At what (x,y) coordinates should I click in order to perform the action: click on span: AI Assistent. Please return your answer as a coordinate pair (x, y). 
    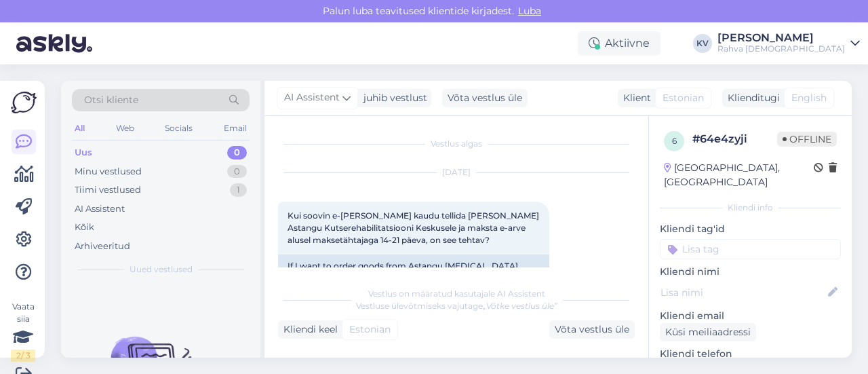
    Looking at the image, I should click on (311, 98).